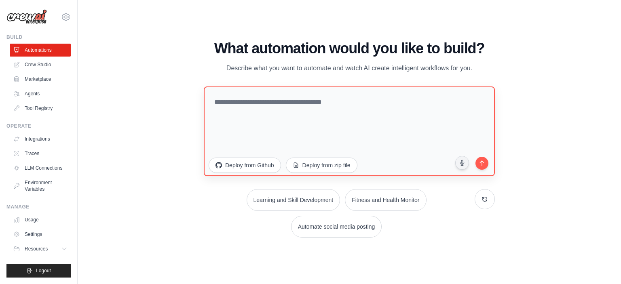 The height and width of the screenshot is (284, 621). I want to click on button: Learning and Skill Development, so click(293, 200).